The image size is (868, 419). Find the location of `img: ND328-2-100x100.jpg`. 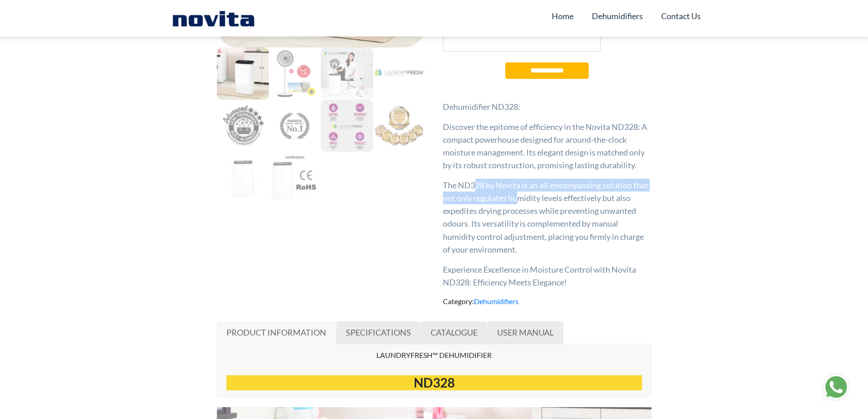

img: ND328-2-100x100.jpg is located at coordinates (294, 177).